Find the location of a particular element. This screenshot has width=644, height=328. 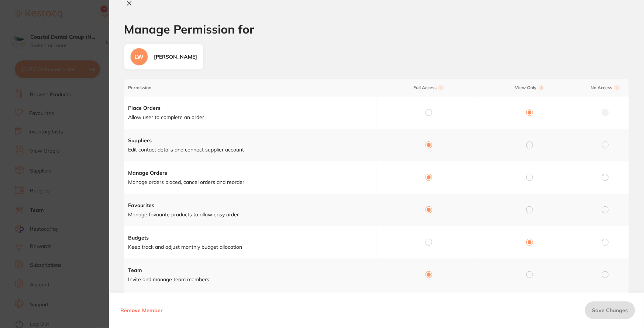

button: Save Changes is located at coordinates (610, 311).